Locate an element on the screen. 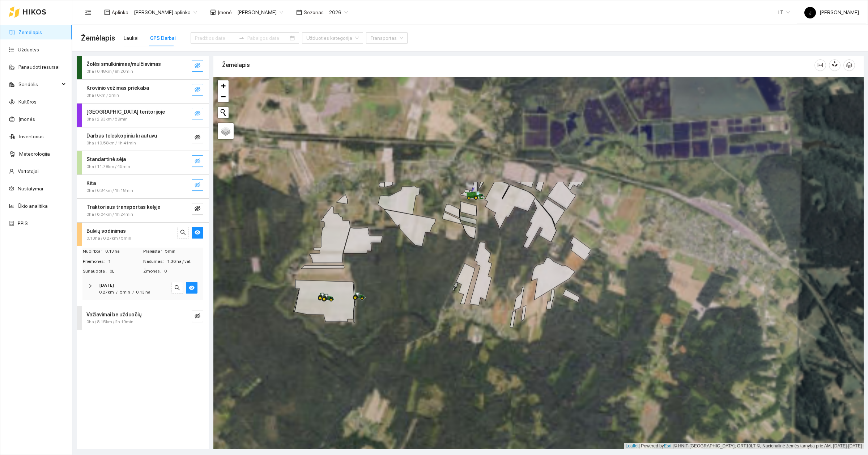 This screenshot has height=455, width=868. span: Jerzy Gvozdovič is located at coordinates (260, 12).